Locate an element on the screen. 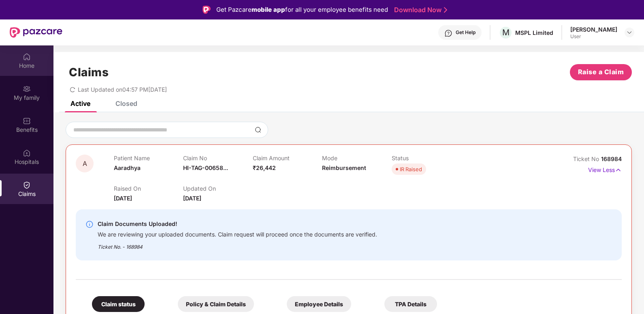  p: Mode is located at coordinates (357, 158).